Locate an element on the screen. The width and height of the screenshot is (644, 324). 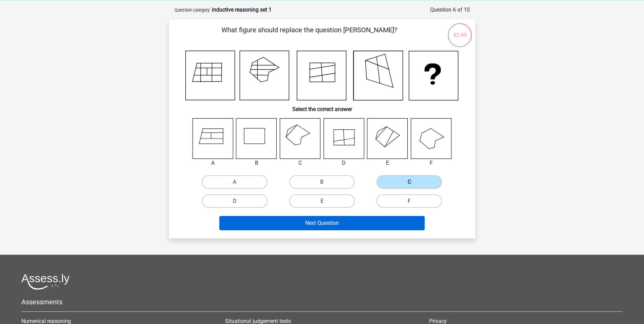
div: A is located at coordinates (213, 163).